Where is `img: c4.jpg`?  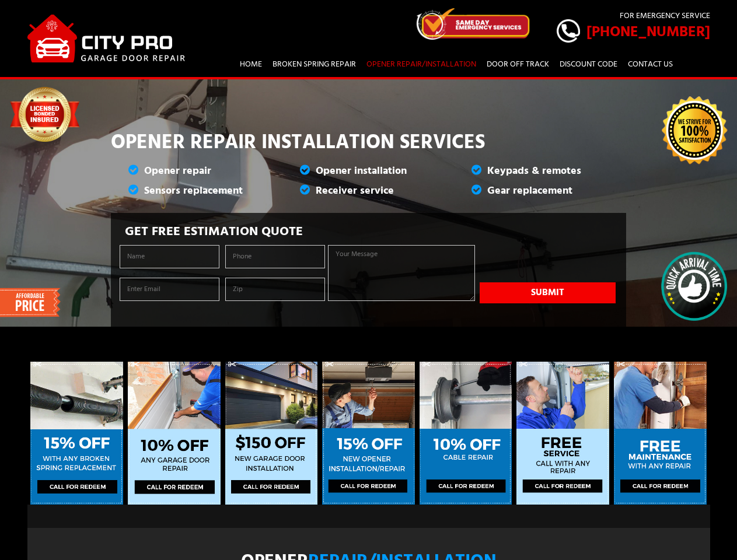
img: c4.jpg is located at coordinates (563, 434).